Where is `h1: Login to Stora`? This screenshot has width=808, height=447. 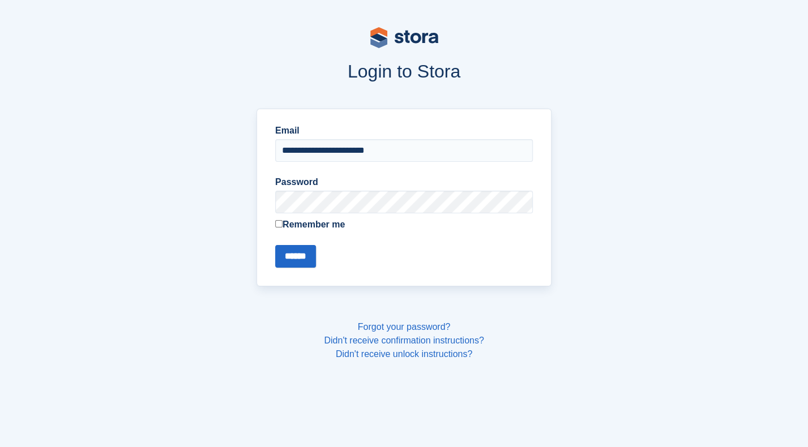 h1: Login to Stora is located at coordinates (404, 71).